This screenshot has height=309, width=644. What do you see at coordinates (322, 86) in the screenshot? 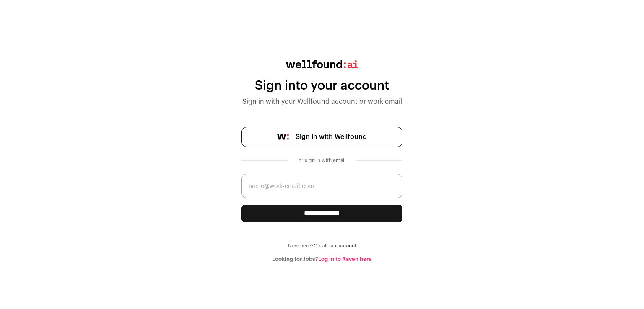
I see `div: Sign into your account` at bounding box center [322, 86].